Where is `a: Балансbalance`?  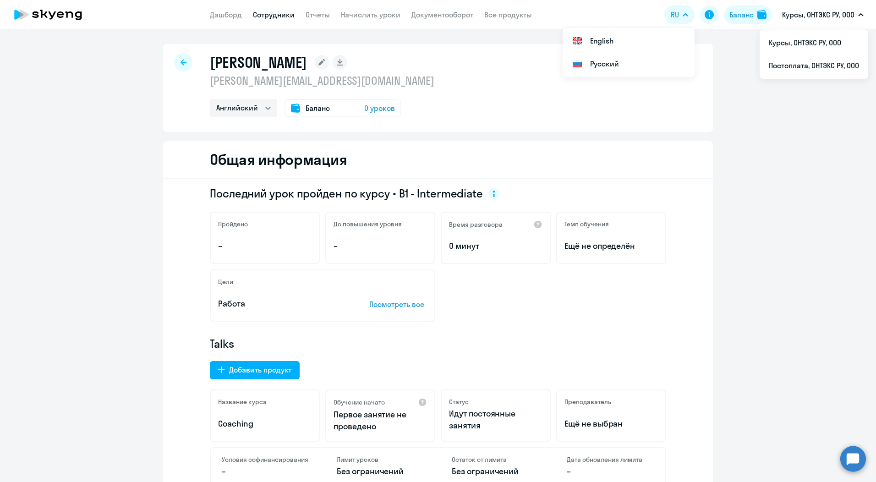 a: Балансbalance is located at coordinates (748, 15).